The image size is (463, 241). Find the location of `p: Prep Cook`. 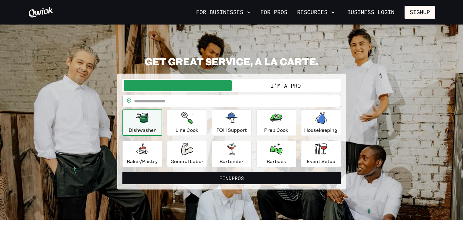

p: Prep Cook is located at coordinates (276, 130).